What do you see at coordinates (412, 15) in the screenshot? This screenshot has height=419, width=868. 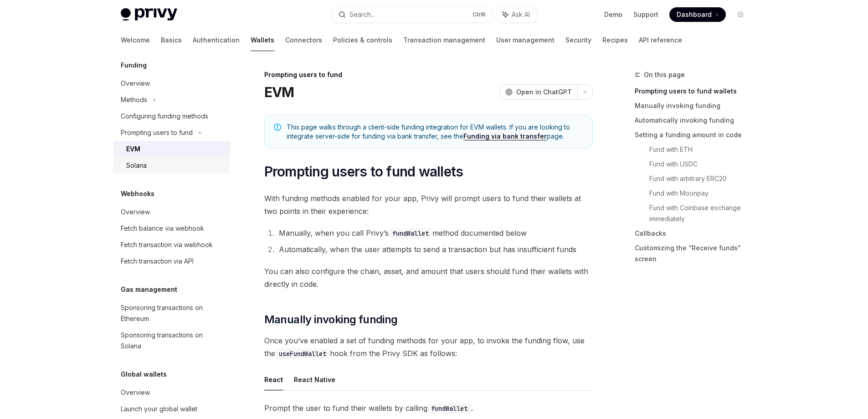 I see `button: Search...CtrlK` at bounding box center [412, 15].